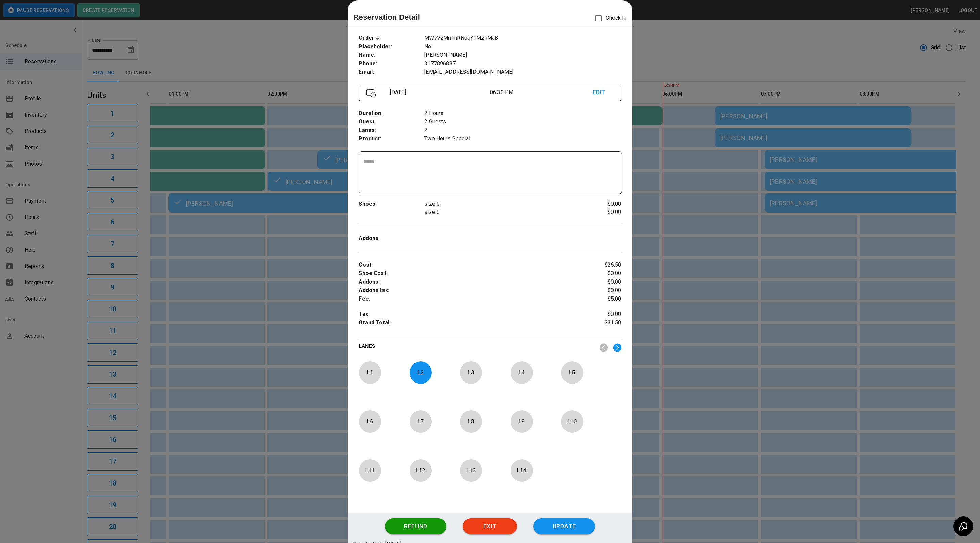  Describe the element at coordinates (468, 324) in the screenshot. I see `p: Grand Total :` at that location.